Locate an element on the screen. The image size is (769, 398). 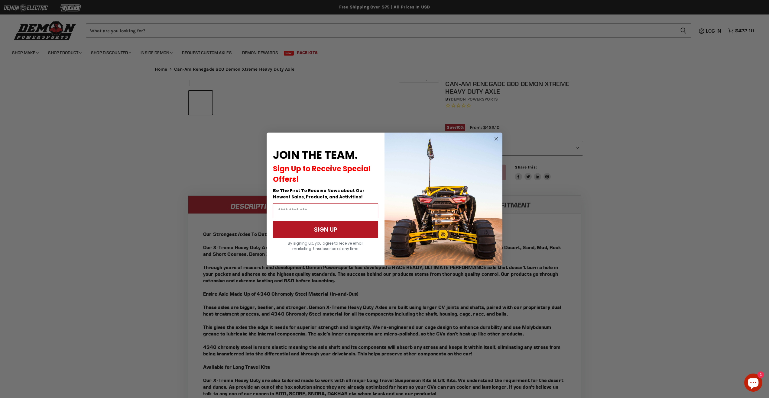
button: SIGN UP is located at coordinates (325, 230).